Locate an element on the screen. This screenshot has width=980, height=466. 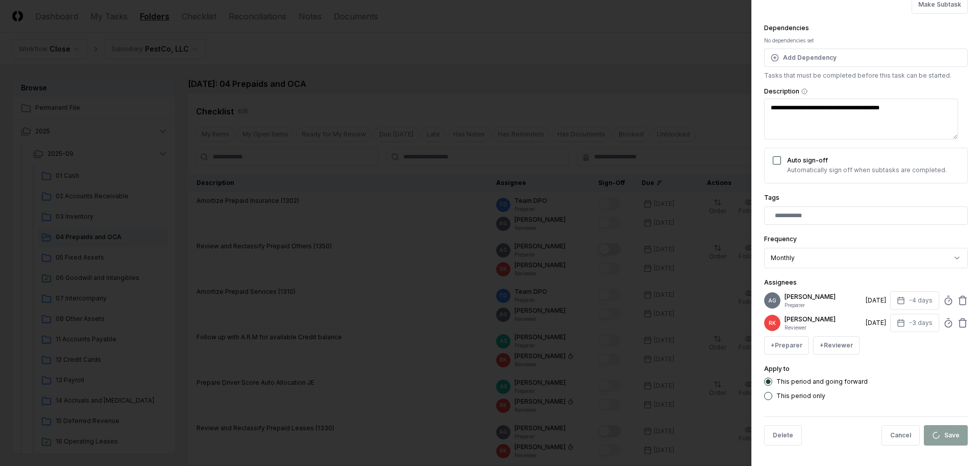
p: Reviewer is located at coordinates (823, 328).